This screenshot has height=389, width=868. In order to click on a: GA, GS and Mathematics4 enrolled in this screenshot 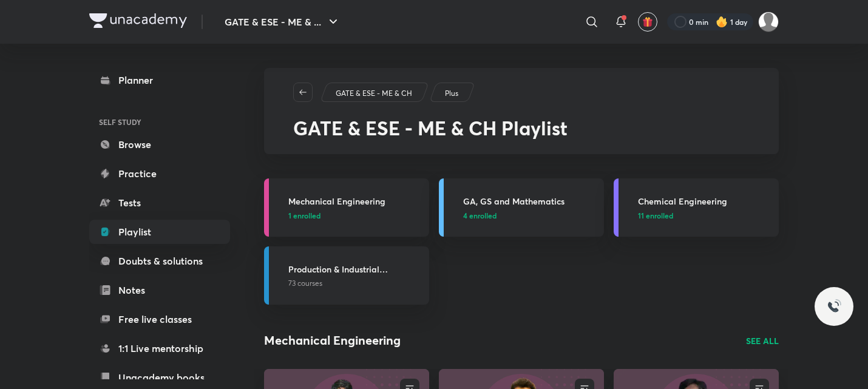, I will do `click(521, 207)`.